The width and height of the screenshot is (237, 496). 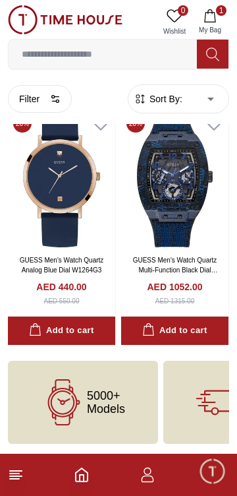 What do you see at coordinates (183, 11) in the screenshot?
I see `span: 0` at bounding box center [183, 11].